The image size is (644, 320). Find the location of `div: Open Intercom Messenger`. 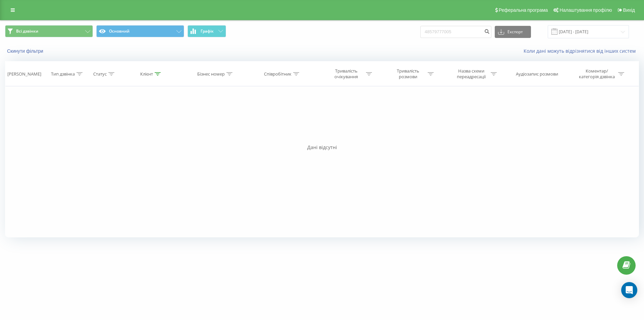

div: Open Intercom Messenger is located at coordinates (629, 290).